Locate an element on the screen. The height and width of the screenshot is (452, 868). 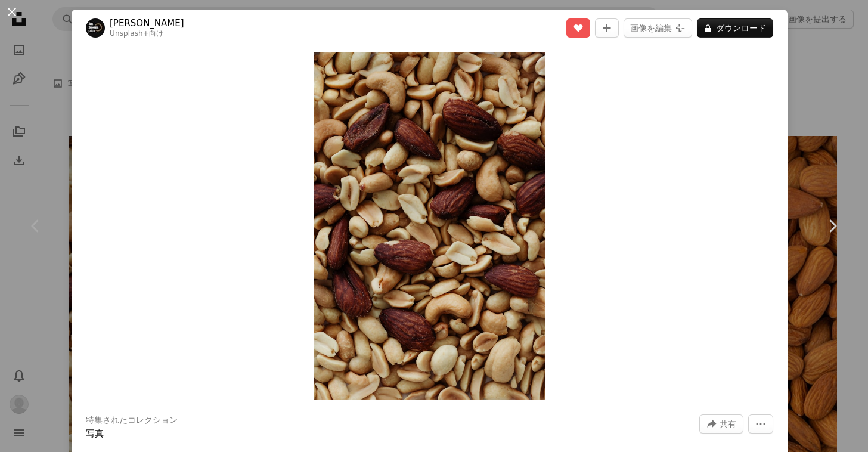
button: いいね！を外す is located at coordinates (578, 28).